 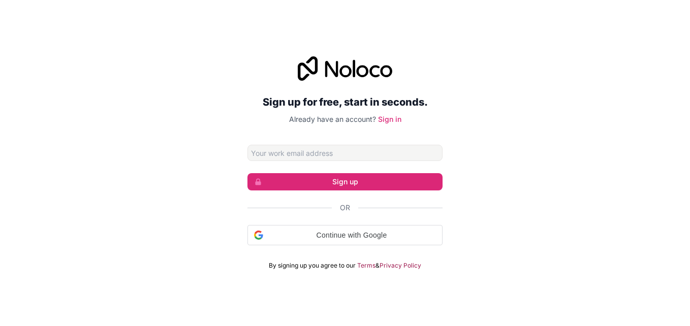 I want to click on a: Privacy Policy, so click(x=401, y=266).